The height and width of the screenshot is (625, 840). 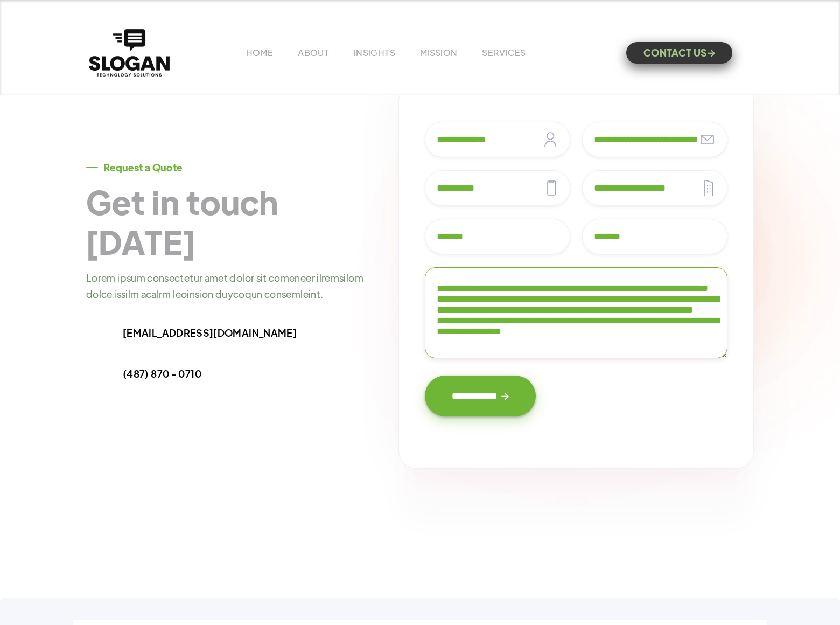 I want to click on a: ABOUT, so click(x=313, y=53).